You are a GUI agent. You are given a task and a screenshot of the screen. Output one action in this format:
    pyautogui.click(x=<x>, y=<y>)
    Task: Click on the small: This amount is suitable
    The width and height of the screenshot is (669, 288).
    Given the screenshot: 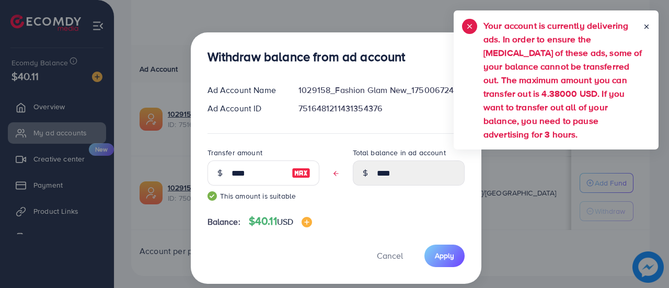 What is the action you would take?
    pyautogui.click(x=263, y=196)
    